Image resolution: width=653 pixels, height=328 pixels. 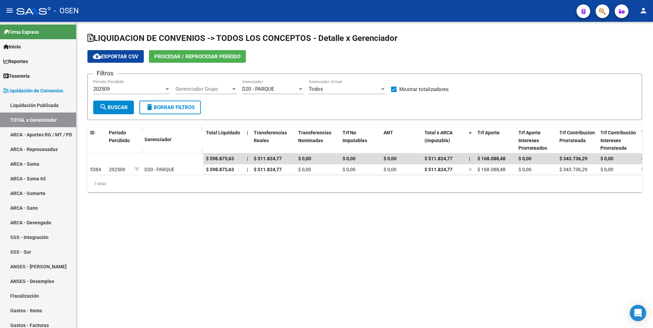 I want to click on span: Mostrar totalizadores, so click(x=424, y=89).